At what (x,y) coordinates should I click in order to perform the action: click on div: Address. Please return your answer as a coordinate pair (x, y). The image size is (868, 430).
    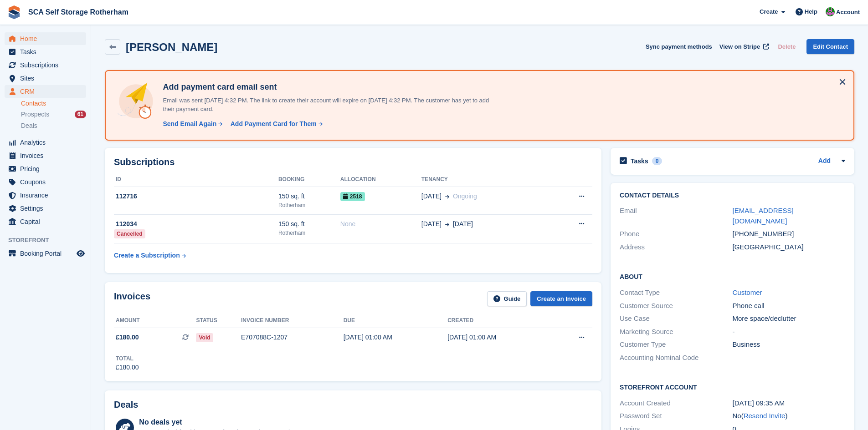
    Looking at the image, I should click on (676, 247).